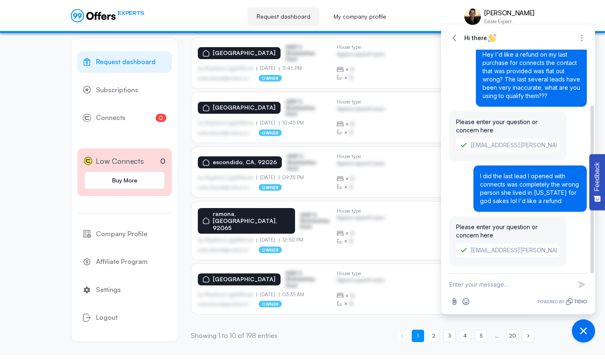 The image size is (605, 364). Describe the element at coordinates (292, 240) in the screenshot. I see `p: 12:50 PM` at that location.